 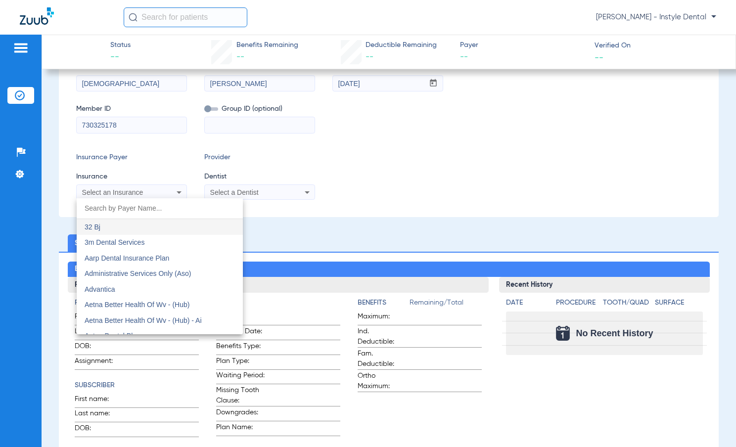 What do you see at coordinates (99, 289) in the screenshot?
I see `span: Advantica` at bounding box center [99, 289].